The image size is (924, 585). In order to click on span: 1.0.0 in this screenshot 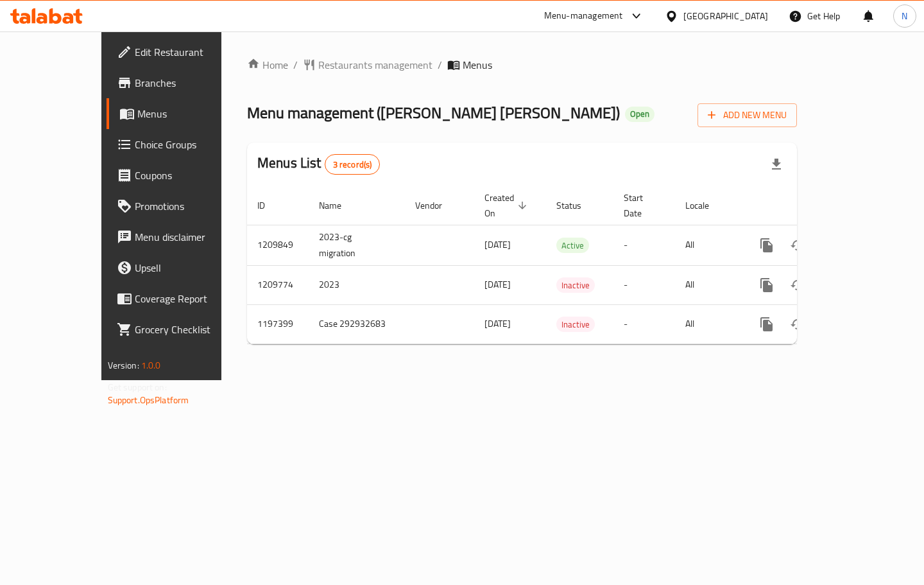, I will do `click(151, 365)`.